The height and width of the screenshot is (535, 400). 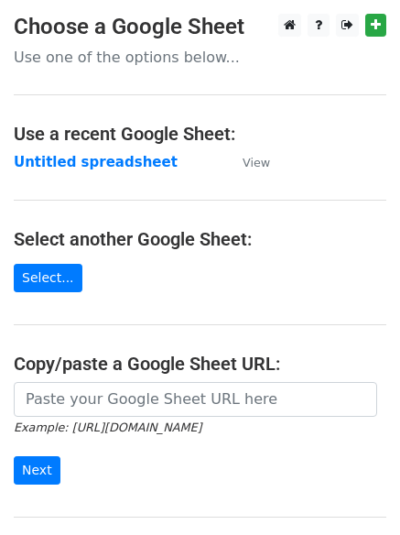 I want to click on a: View, so click(x=247, y=162).